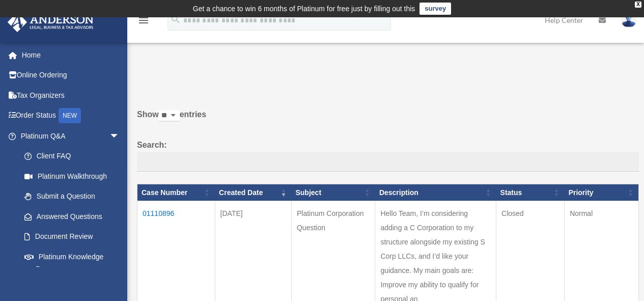 The height and width of the screenshot is (301, 644). What do you see at coordinates (601, 193) in the screenshot?
I see `th: Priority: activate to sort column ascending` at bounding box center [601, 193].